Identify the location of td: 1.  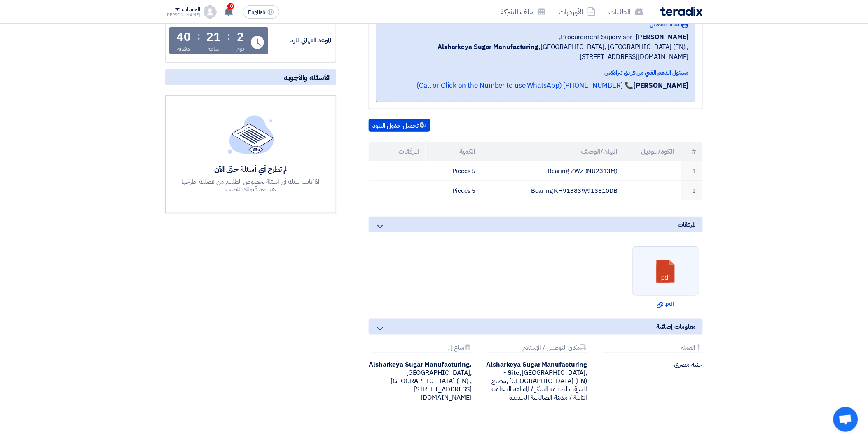
(692, 171).